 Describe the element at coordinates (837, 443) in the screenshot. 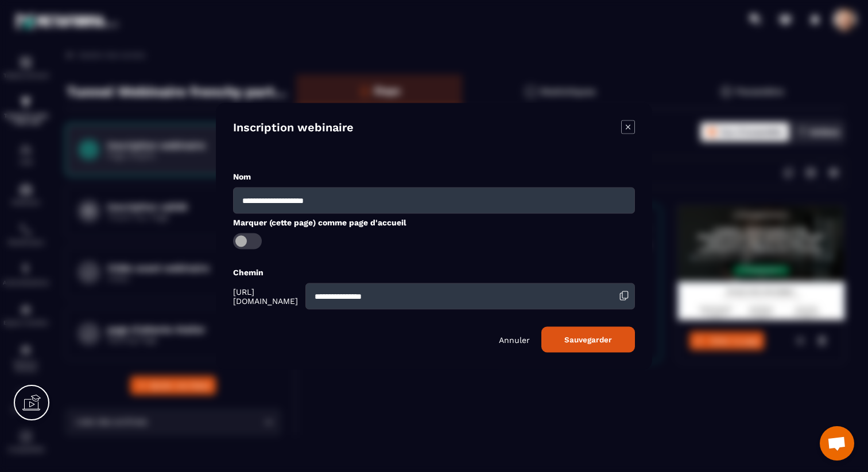

I see `a: Ouvrir le chat` at that location.